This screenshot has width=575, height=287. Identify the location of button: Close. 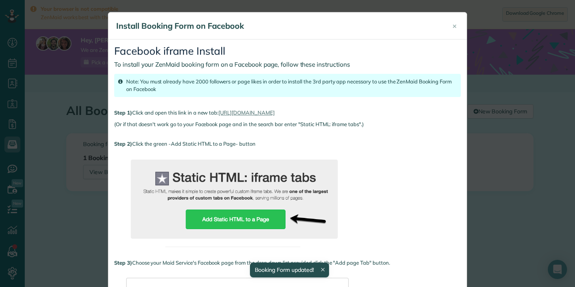
(455, 26).